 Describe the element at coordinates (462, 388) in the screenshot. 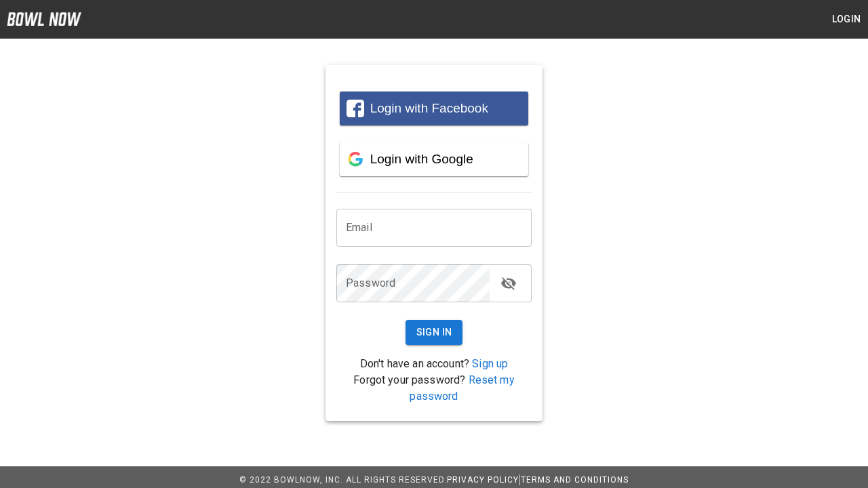

I see `a: Reset my password` at that location.